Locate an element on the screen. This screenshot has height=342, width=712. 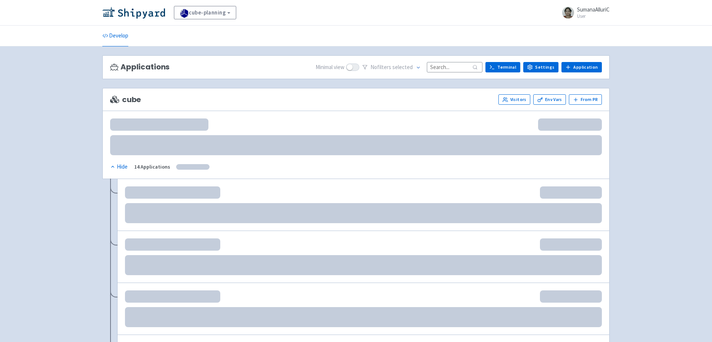
span: SumanaAlluriC is located at coordinates (594, 9).